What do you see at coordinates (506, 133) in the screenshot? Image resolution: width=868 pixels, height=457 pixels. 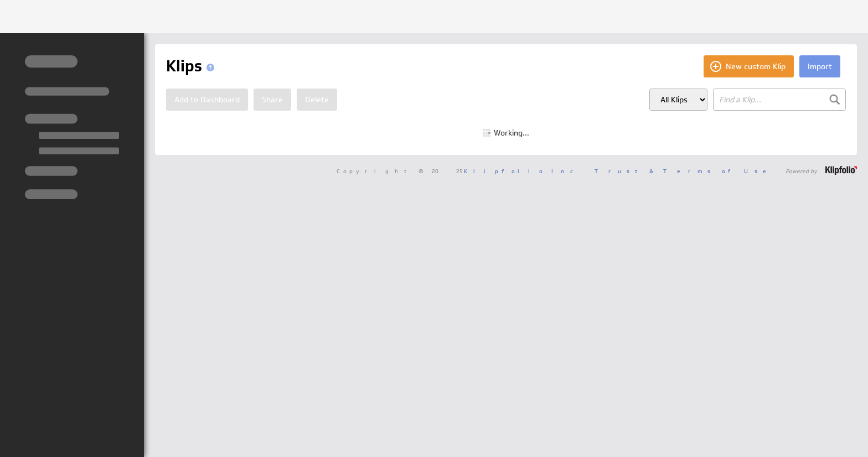 I see `div: Working...` at bounding box center [506, 133].